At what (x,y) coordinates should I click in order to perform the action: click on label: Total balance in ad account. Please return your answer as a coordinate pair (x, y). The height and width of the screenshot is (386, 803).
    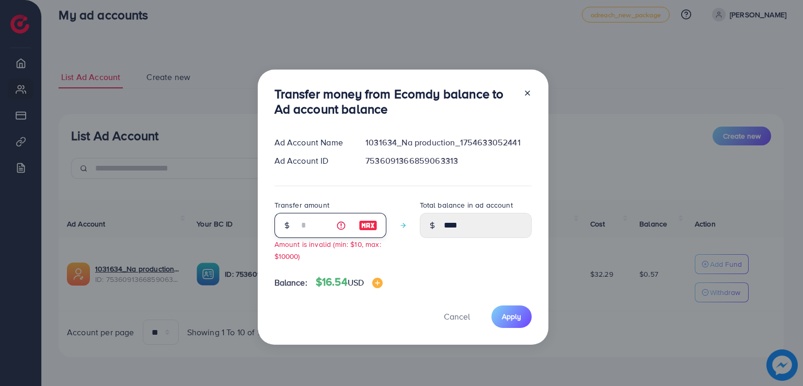
    Looking at the image, I should click on (467, 205).